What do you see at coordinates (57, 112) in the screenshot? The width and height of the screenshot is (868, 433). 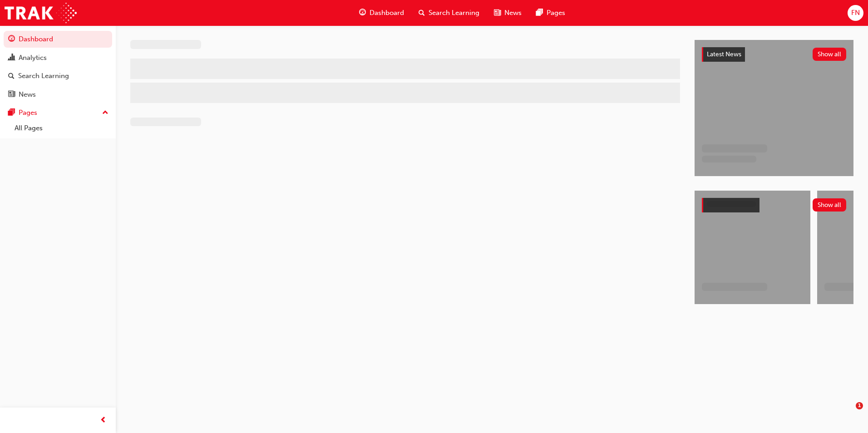 I see `button: Pages` at bounding box center [57, 112].